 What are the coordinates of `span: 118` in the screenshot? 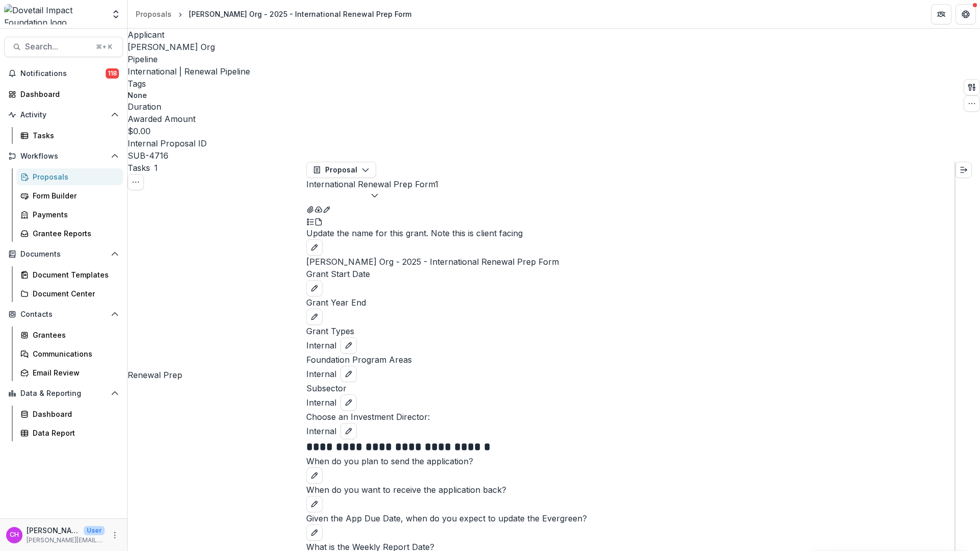 It's located at (112, 73).